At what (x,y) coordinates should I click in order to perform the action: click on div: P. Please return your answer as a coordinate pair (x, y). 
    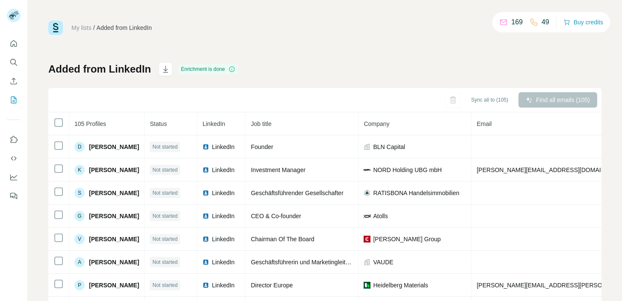
    Looking at the image, I should click on (80, 286).